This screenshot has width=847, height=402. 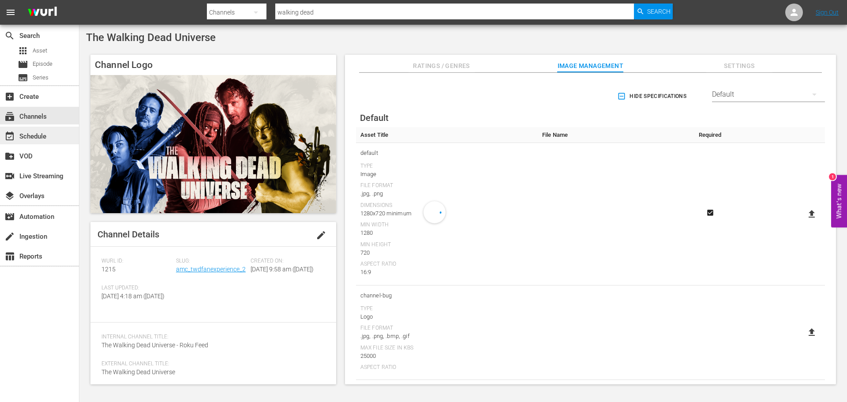 What do you see at coordinates (10, 196) in the screenshot?
I see `span: Overlays` at bounding box center [10, 196].